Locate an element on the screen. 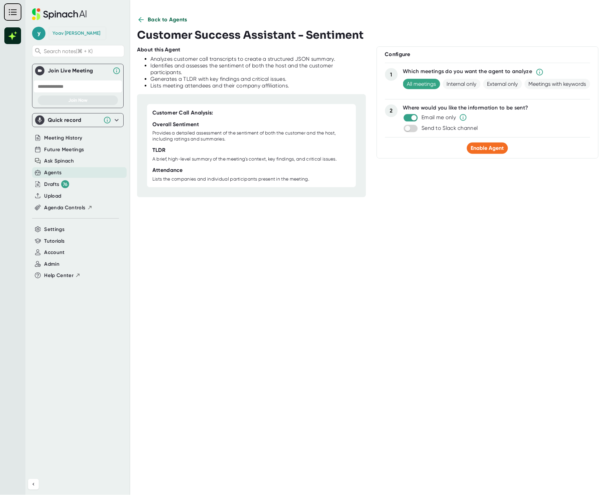 The width and height of the screenshot is (616, 495). span: Enable Agent is located at coordinates (487, 148).